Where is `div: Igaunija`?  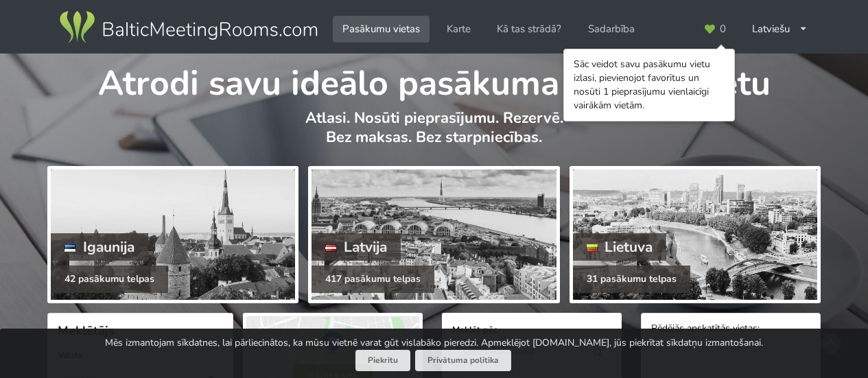
div: Igaunija is located at coordinates (100, 247).